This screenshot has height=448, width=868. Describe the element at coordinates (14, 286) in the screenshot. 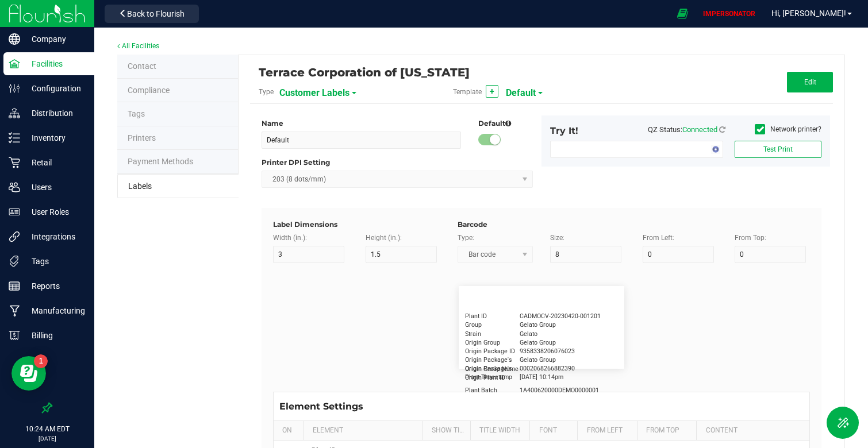

I see `inline-svg: Reports` at that location.